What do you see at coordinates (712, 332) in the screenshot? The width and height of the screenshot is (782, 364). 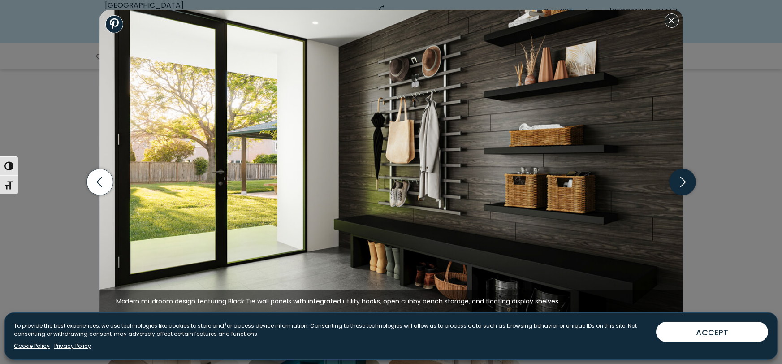 I see `button: ACCEPT` at bounding box center [712, 332].